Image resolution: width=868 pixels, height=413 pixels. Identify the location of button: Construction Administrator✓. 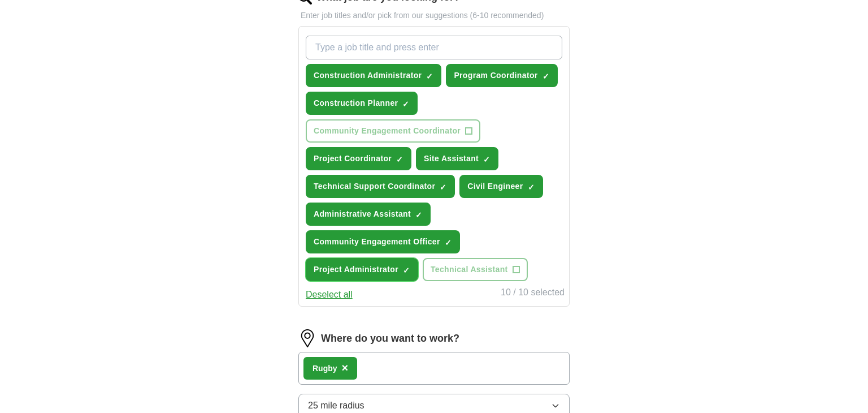
(374, 75).